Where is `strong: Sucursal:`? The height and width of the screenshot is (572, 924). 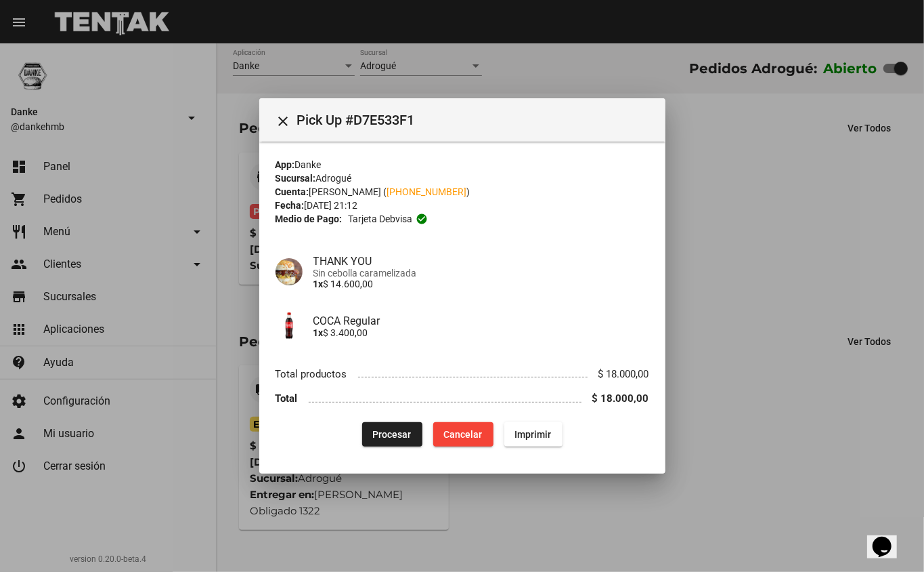 strong: Sucursal: is located at coordinates (296, 178).